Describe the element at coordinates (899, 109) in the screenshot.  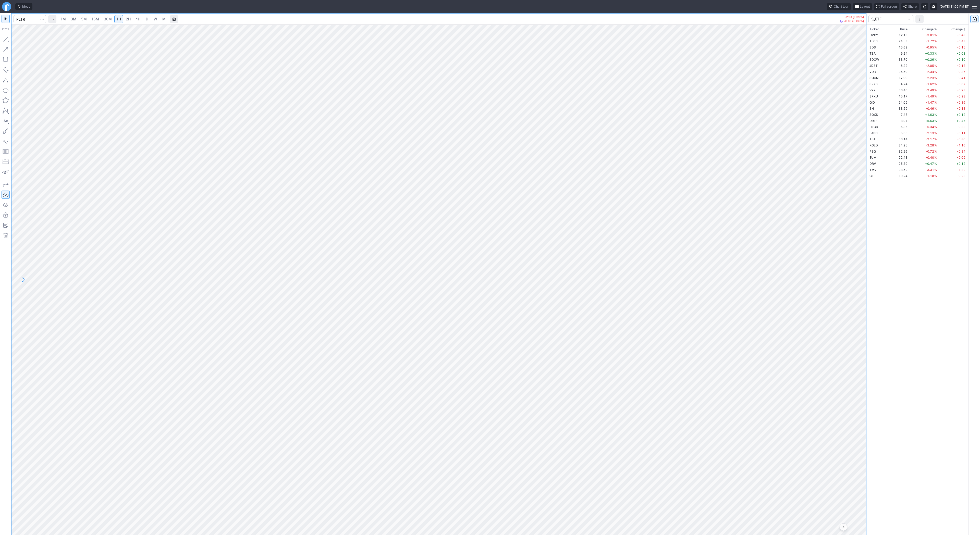
I see `td: 38.59` at that location.